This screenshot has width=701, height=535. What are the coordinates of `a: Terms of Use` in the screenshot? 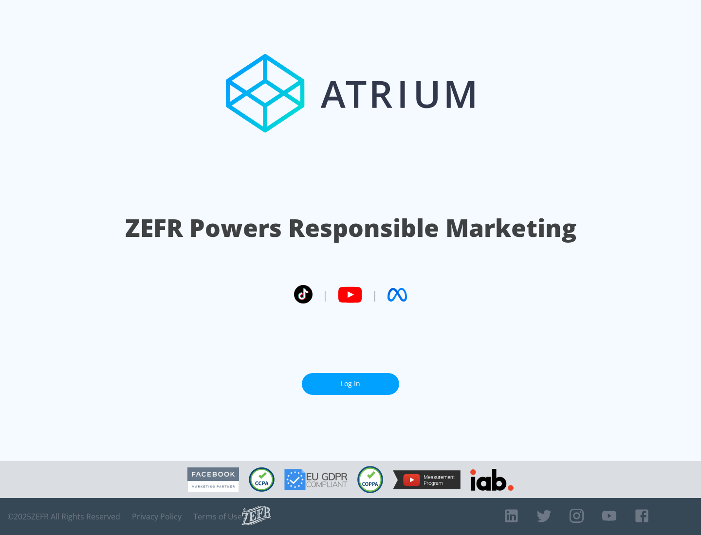 It's located at (217, 517).